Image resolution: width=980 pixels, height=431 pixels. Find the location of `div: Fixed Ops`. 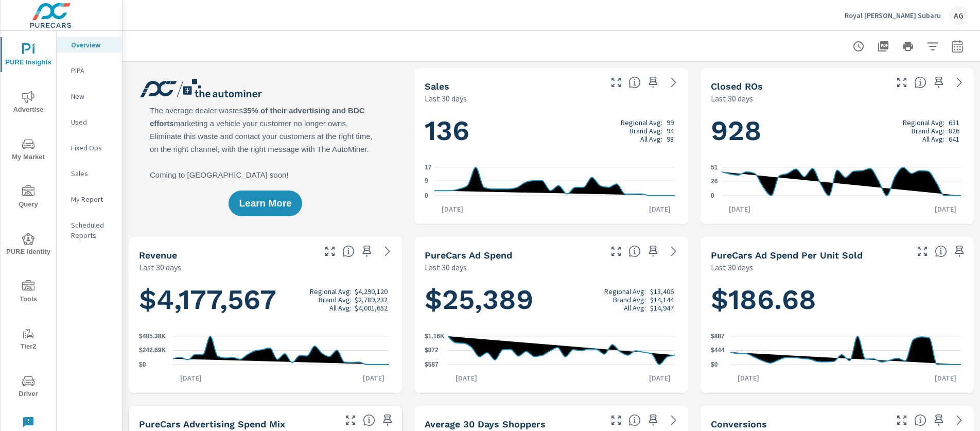

div: Fixed Ops is located at coordinates (89, 148).